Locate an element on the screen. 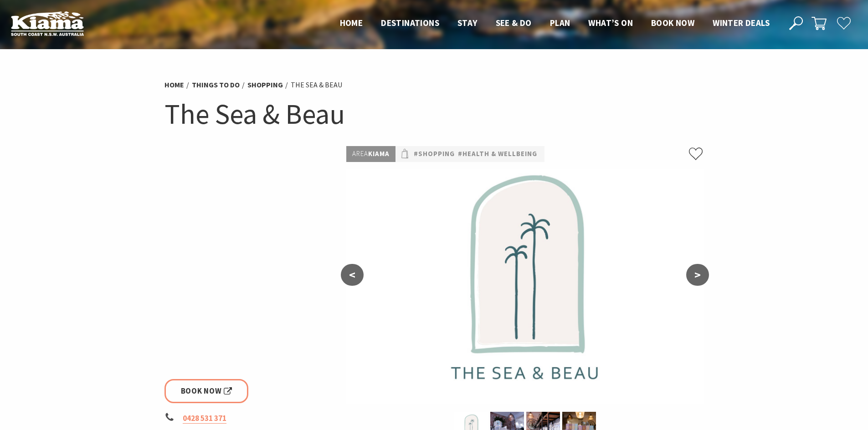 The image size is (868, 430). div: Unlock exclusive winter offers is located at coordinates (766, 336).